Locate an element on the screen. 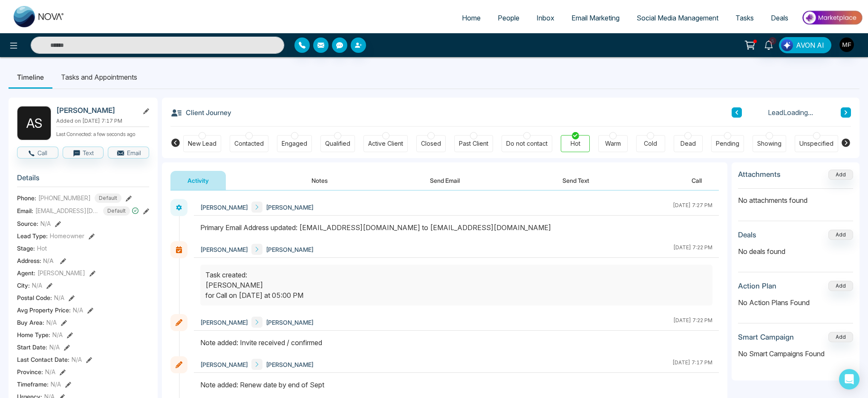 The width and height of the screenshot is (868, 398). div: A S is located at coordinates (34, 123).